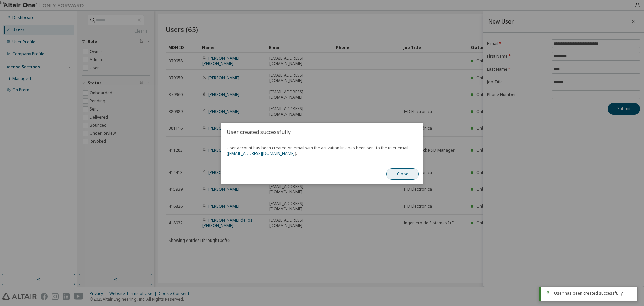 Image resolution: width=644 pixels, height=306 pixels. What do you see at coordinates (322, 151) in the screenshot?
I see `span: User account has been created.` at bounding box center [322, 151].